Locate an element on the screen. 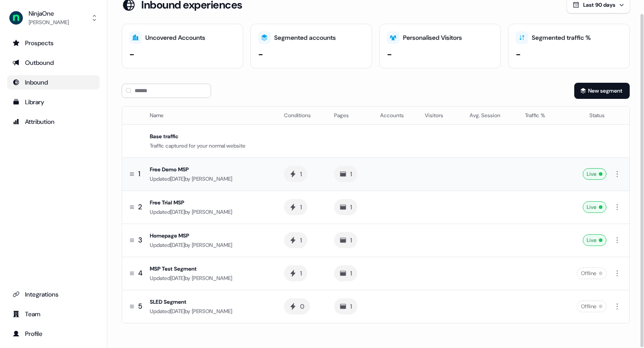  div: Segmented traffic % is located at coordinates (561, 38).